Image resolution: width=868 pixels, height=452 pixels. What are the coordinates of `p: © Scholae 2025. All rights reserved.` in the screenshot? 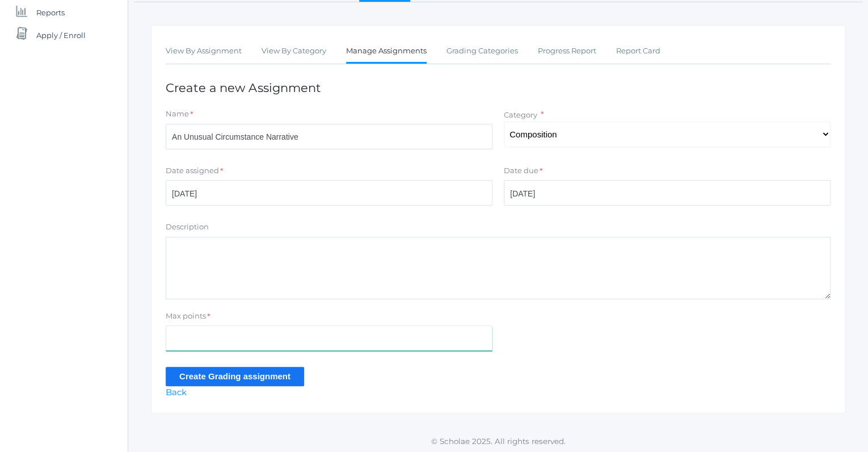 It's located at (498, 441).